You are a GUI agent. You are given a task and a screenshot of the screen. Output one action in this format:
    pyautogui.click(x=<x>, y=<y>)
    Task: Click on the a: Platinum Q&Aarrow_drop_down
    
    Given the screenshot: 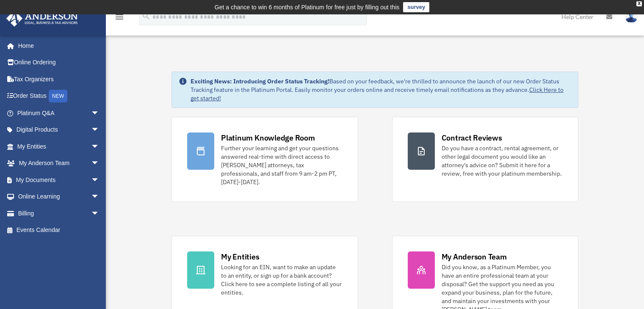 What is the action you would take?
    pyautogui.click(x=59, y=113)
    